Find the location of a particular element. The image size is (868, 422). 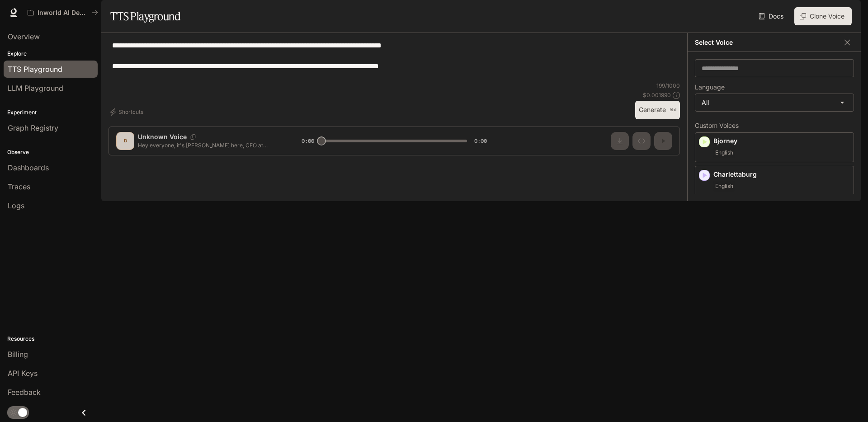

p: Charlettaburg is located at coordinates (781, 175).